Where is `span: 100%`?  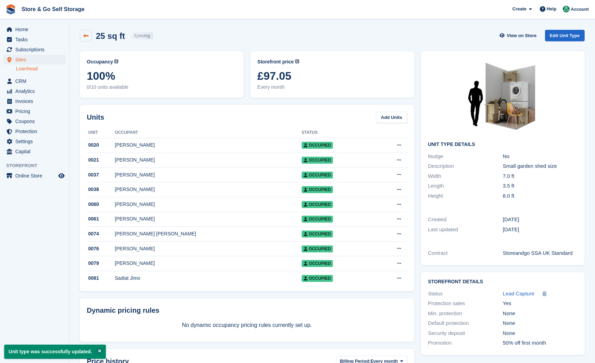 span: 100% is located at coordinates (161, 76).